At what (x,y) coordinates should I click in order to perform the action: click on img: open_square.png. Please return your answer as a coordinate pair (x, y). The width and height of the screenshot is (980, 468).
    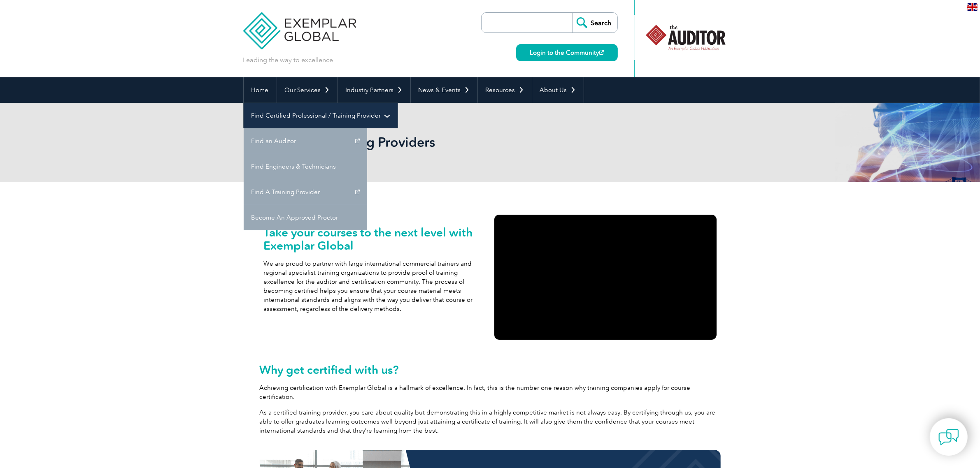
    Looking at the image, I should click on (602, 52).